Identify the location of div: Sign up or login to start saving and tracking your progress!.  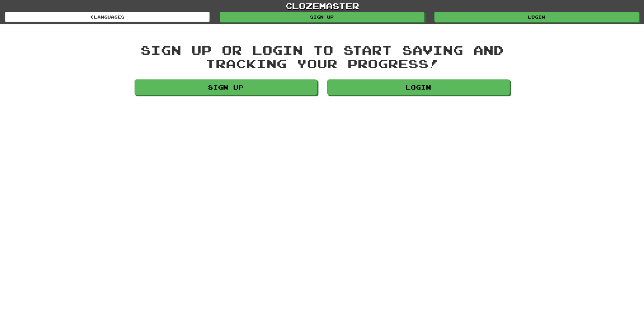
(322, 57).